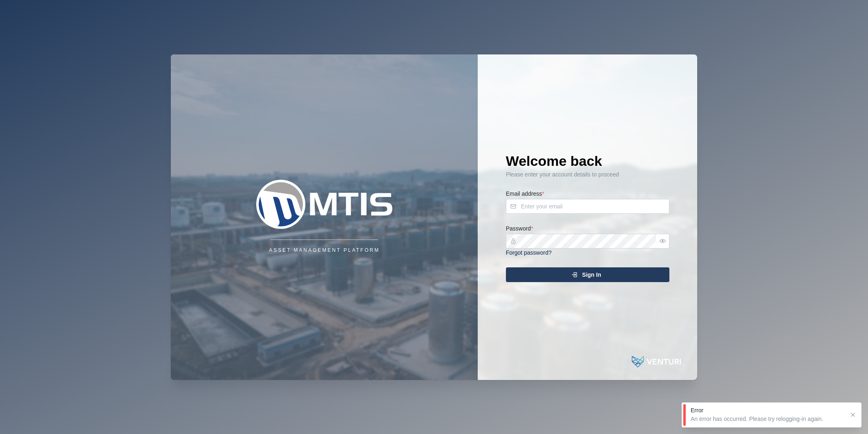 This screenshot has width=868, height=434. I want to click on input: Enter your email, so click(588, 206).